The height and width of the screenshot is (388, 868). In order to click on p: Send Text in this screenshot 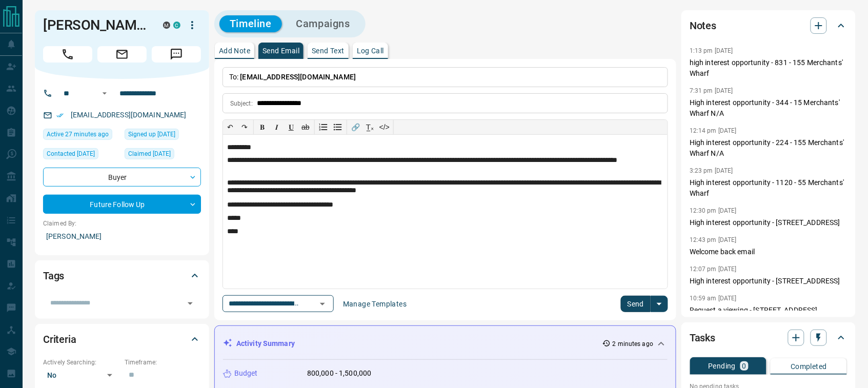, I will do `click(328, 50)`.